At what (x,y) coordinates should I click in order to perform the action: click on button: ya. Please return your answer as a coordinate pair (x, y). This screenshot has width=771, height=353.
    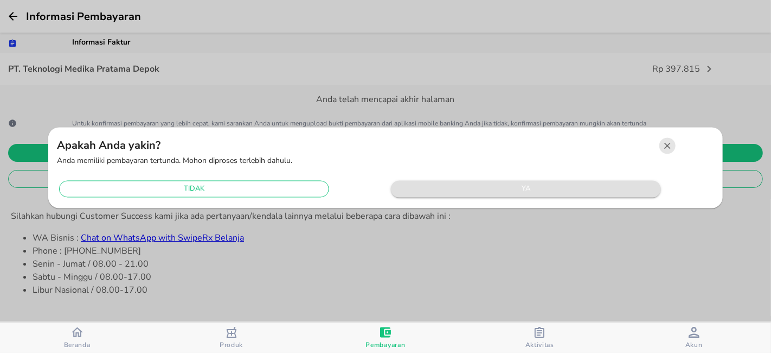
    Looking at the image, I should click on (526, 189).